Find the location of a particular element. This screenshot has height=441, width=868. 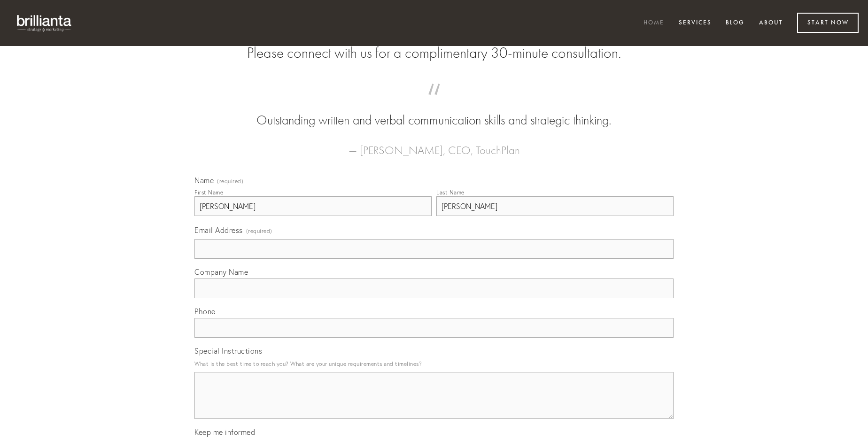

h2: Please connect with us for a complimentary 30-minute consultation. is located at coordinates (434, 53).